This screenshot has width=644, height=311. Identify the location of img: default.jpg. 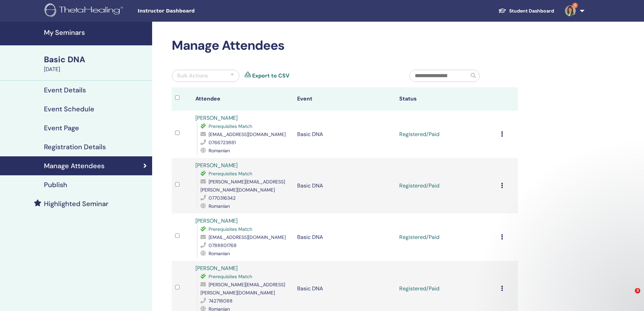
(570, 11).